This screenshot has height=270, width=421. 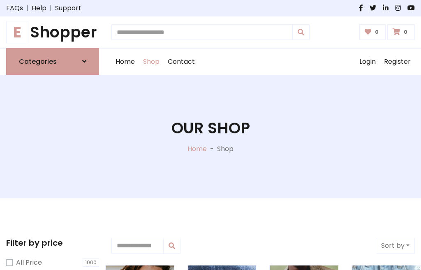 I want to click on a: Login, so click(x=367, y=62).